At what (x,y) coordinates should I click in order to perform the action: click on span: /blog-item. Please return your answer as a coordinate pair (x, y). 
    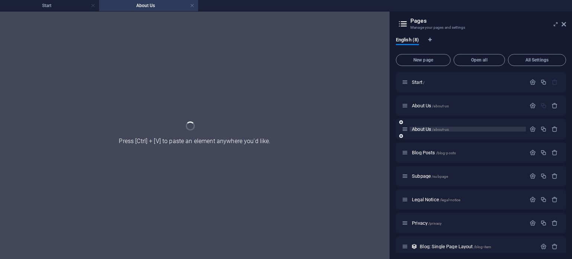
    Looking at the image, I should click on (482, 247).